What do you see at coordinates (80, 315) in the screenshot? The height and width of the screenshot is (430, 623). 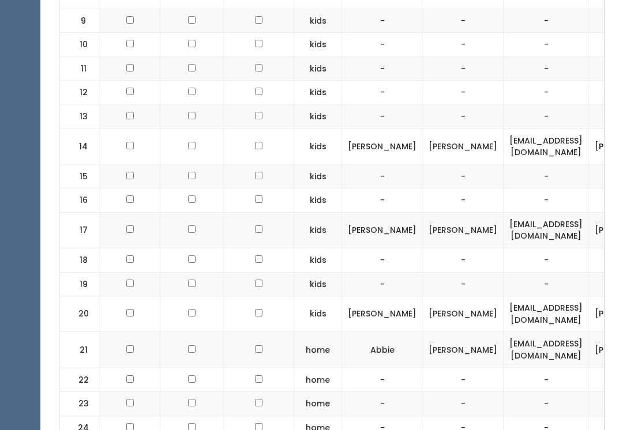 I see `td: 20` at bounding box center [80, 315].